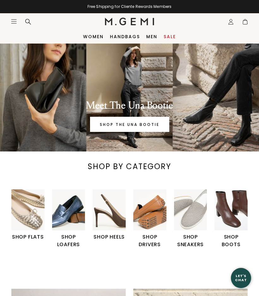 The image size is (259, 296). I want to click on h1: SHOP HEELS, so click(109, 237).